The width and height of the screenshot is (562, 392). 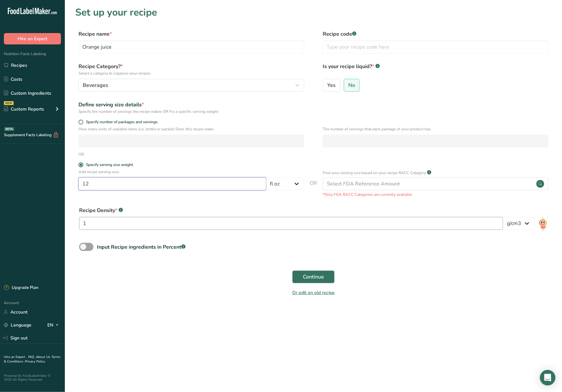 I want to click on div: EN, so click(x=54, y=325).